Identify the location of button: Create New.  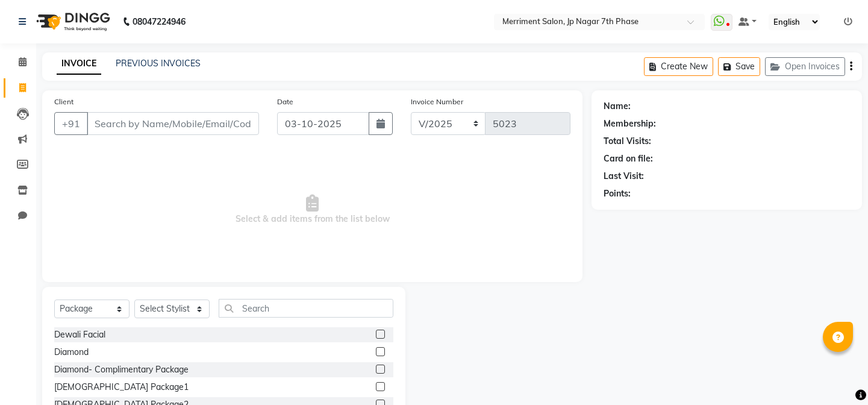
(678, 67).